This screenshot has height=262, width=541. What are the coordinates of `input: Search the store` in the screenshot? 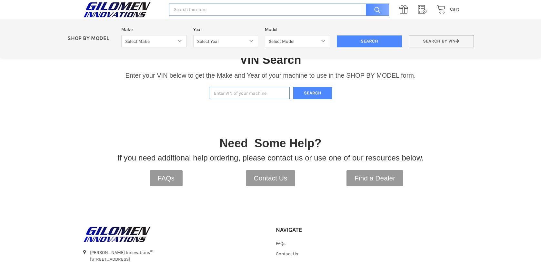 It's located at (279, 10).